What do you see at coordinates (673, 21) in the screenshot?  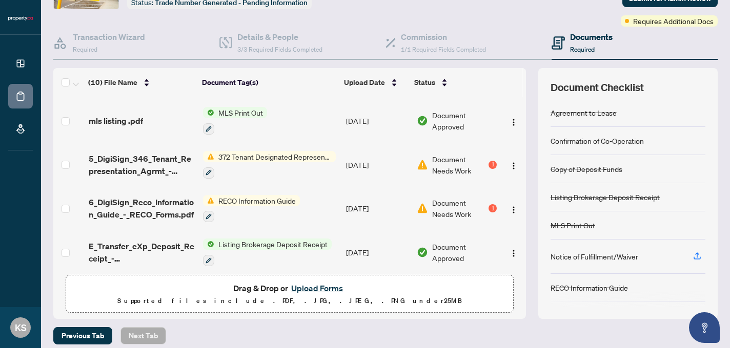 I see `span: Requires Additional Docs` at bounding box center [673, 21].